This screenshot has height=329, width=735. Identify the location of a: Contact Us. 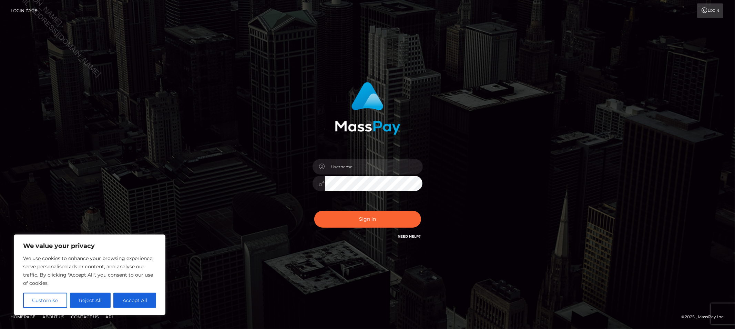
(85, 316).